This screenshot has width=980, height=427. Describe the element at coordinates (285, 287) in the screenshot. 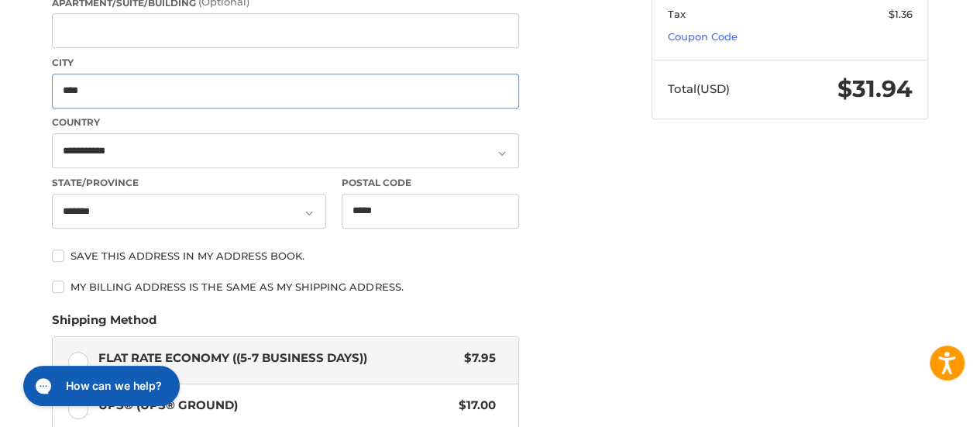

I see `label: My billing address is the same as my shipping address.` at that location.